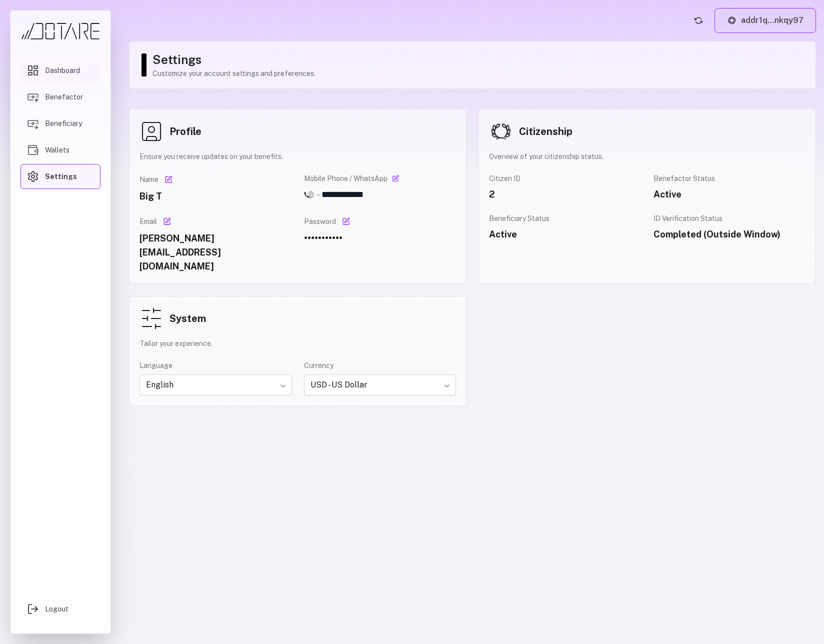 The image size is (824, 644). I want to click on img: Dotare Logo, so click(60, 31).